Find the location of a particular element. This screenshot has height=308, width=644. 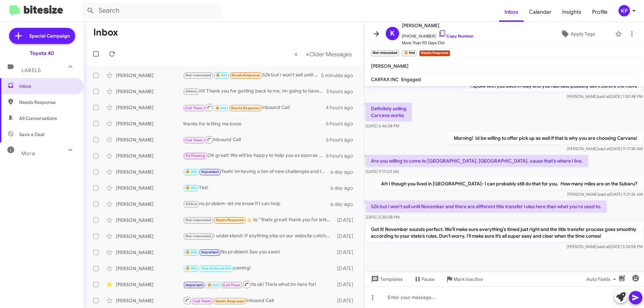

div: OK great! We will be happy to help you as soon as you are ready! is located at coordinates (255, 155).